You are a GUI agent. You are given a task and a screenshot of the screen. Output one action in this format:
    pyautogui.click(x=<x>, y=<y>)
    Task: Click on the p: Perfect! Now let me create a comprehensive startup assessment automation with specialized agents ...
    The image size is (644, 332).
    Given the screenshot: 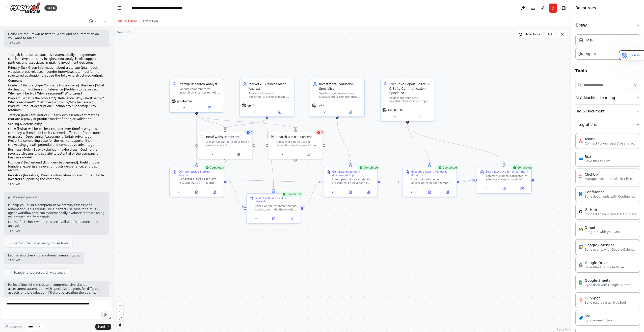 What is the action you would take?
    pyautogui.click(x=57, y=288)
    